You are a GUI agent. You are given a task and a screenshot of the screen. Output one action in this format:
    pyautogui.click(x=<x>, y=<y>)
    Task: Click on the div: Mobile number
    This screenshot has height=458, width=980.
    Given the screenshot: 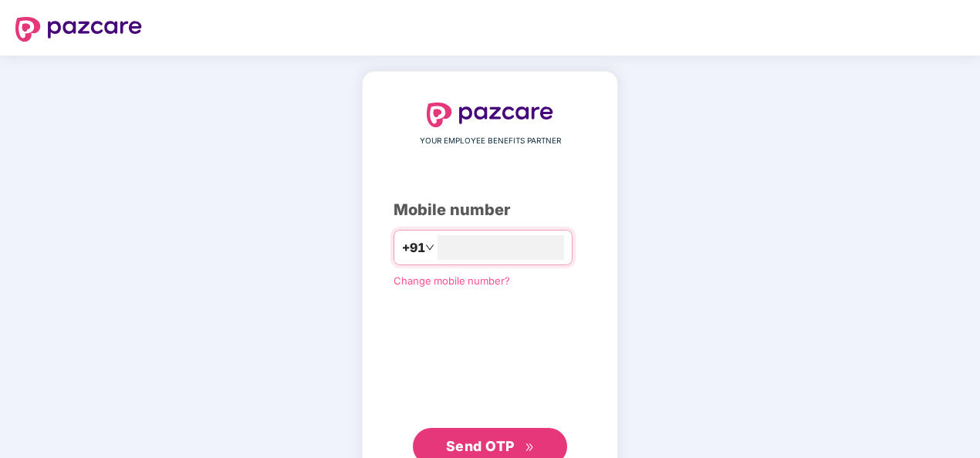 What is the action you would take?
    pyautogui.click(x=490, y=210)
    